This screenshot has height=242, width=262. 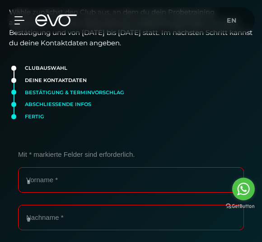 What do you see at coordinates (131, 92) in the screenshot?
I see `div: Bestätigung & Terminvorschlag` at bounding box center [131, 92].